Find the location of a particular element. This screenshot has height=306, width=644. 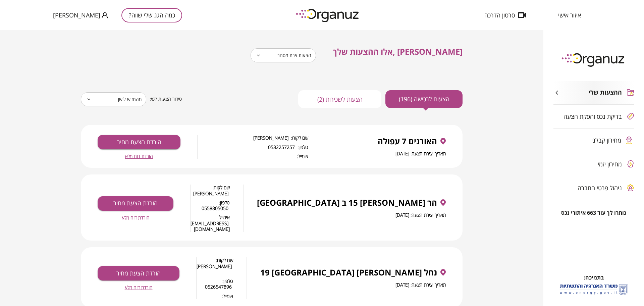

span: סרטון הדרכה is located at coordinates (499, 15).